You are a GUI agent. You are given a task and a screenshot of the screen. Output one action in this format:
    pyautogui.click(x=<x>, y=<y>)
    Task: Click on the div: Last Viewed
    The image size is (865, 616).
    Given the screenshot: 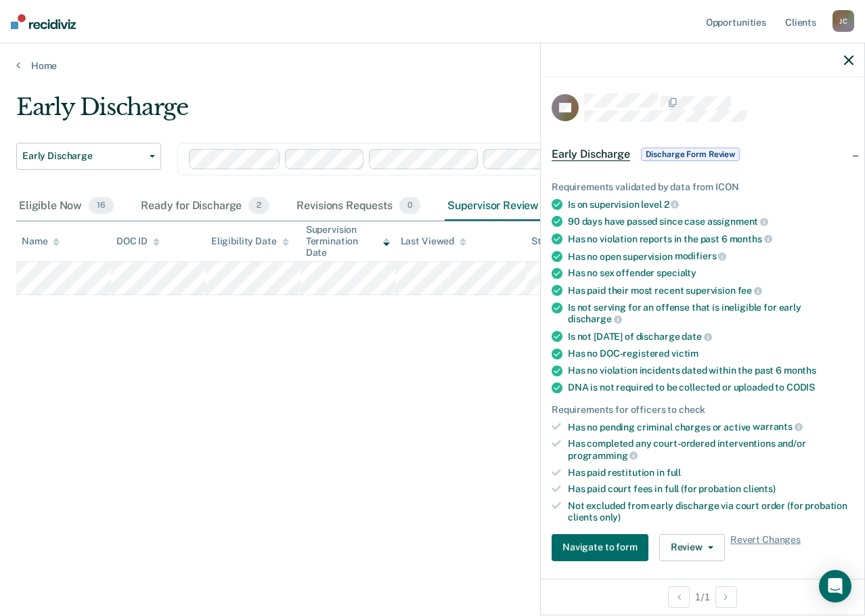 What is the action you would take?
    pyautogui.click(x=433, y=241)
    